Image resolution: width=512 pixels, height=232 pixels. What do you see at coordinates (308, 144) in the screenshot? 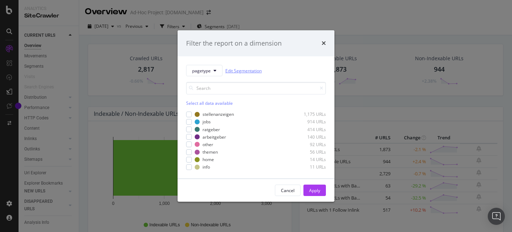
I see `div: 92 URLs` at bounding box center [308, 144].